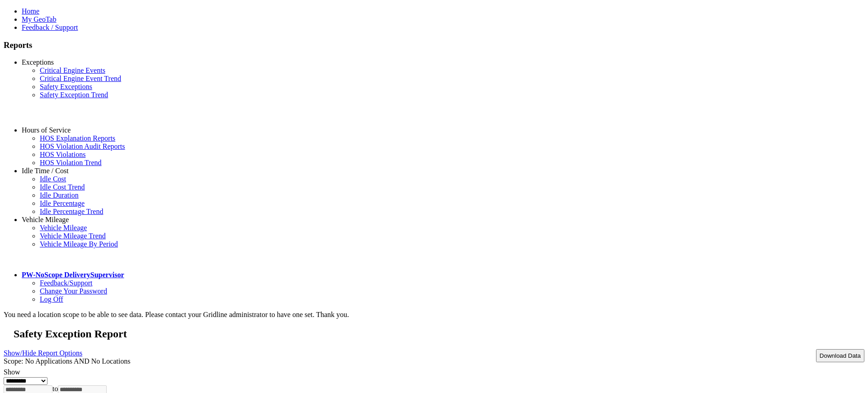 The width and height of the screenshot is (868, 393). What do you see at coordinates (80, 78) in the screenshot?
I see `a: Critical Engine Event Trend` at bounding box center [80, 78].